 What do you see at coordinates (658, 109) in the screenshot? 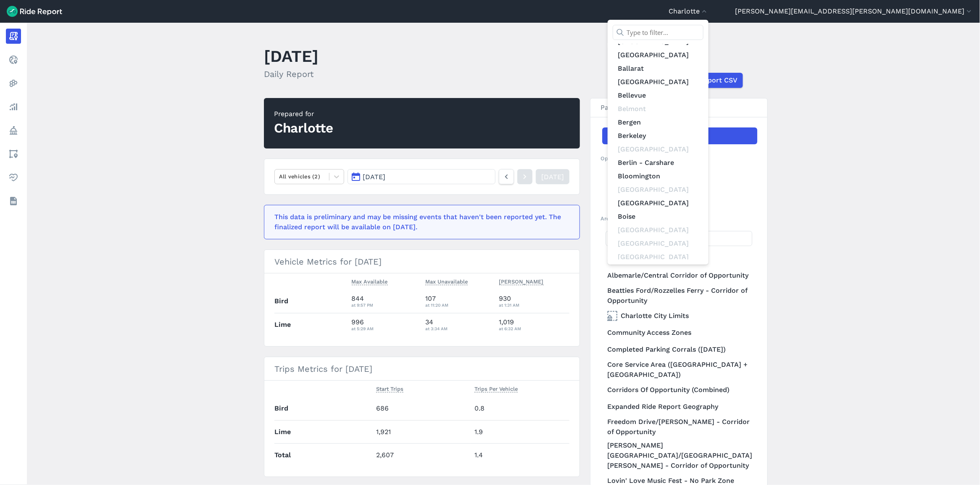
I see `div: Belmont` at bounding box center [658, 109].